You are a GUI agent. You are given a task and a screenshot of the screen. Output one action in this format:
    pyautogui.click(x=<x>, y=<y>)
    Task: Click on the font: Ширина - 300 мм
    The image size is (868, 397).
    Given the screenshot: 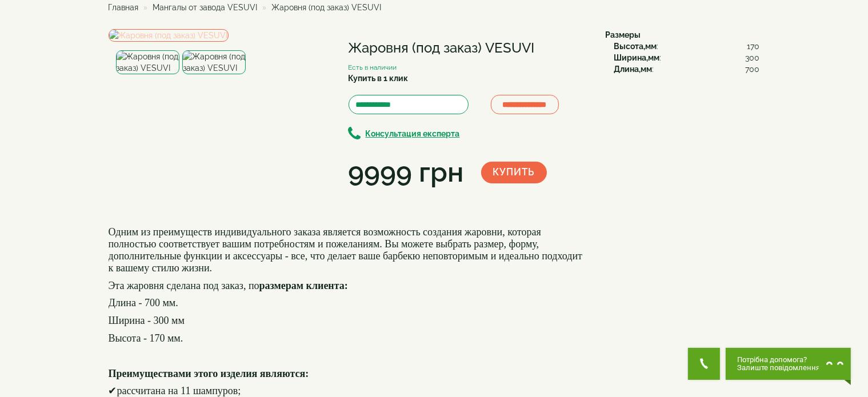 What is the action you would take?
    pyautogui.click(x=147, y=321)
    